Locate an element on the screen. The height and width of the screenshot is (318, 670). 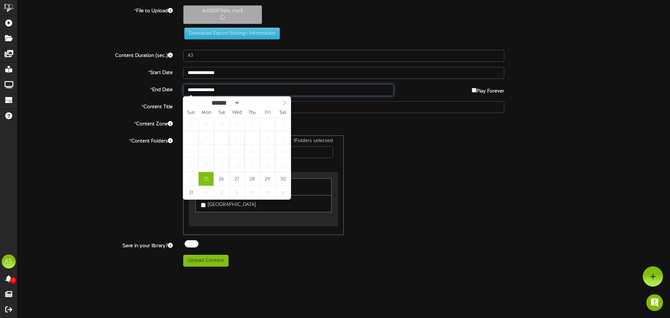
span: August 16, 2025 is located at coordinates (283, 151).